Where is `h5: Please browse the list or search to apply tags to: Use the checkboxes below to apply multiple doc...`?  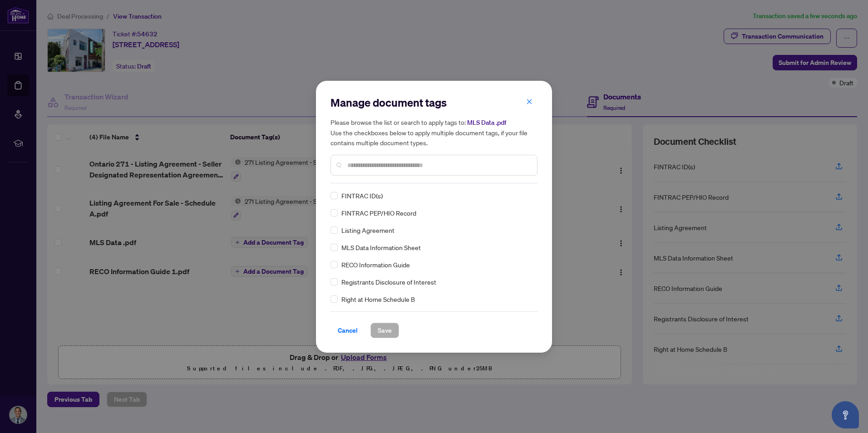 h5: Please browse the list or search to apply tags to: Use the checkboxes below to apply multiple doc... is located at coordinates (434, 132).